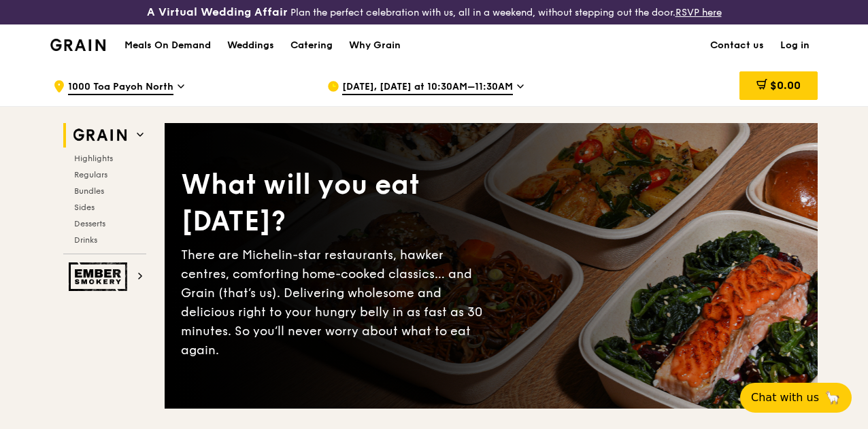  What do you see at coordinates (217, 12) in the screenshot?
I see `h3: A Virtual Wedding Affair` at bounding box center [217, 12].